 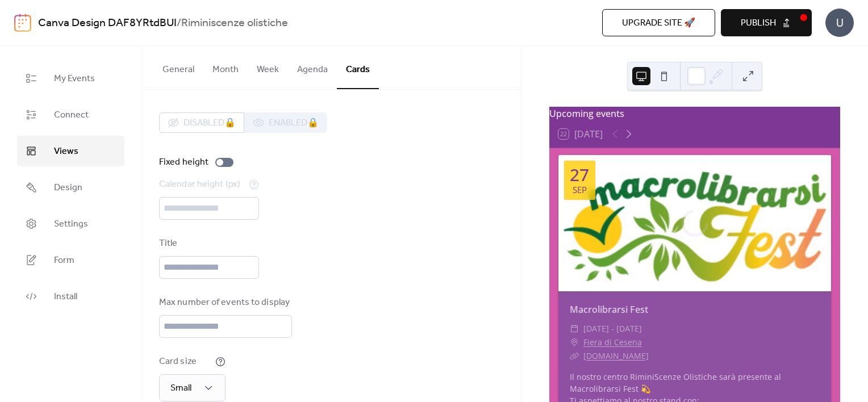 What do you see at coordinates (224, 303) in the screenshot?
I see `div: Max number of events to display` at bounding box center [224, 303].